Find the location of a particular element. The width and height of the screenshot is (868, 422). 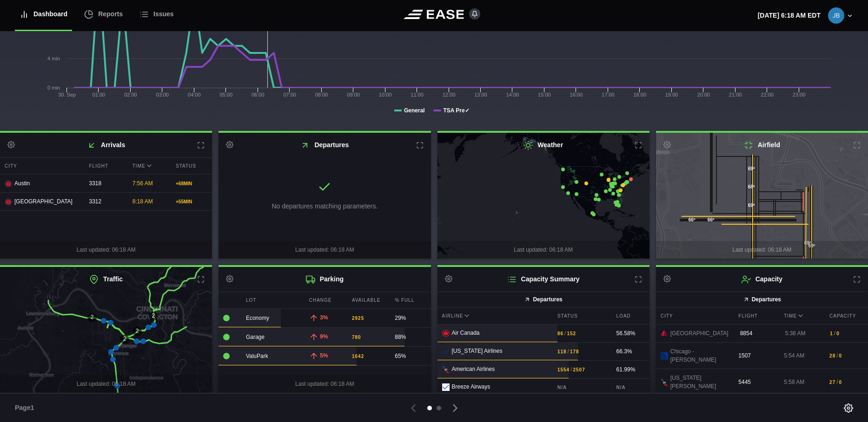

span: Austin is located at coordinates (22, 184).